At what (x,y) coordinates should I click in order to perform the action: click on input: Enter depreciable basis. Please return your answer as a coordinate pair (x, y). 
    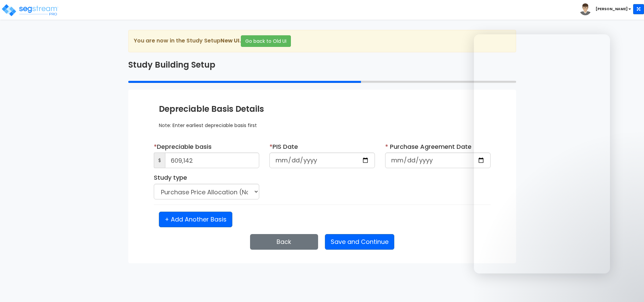
    Looking at the image, I should click on (212, 160).